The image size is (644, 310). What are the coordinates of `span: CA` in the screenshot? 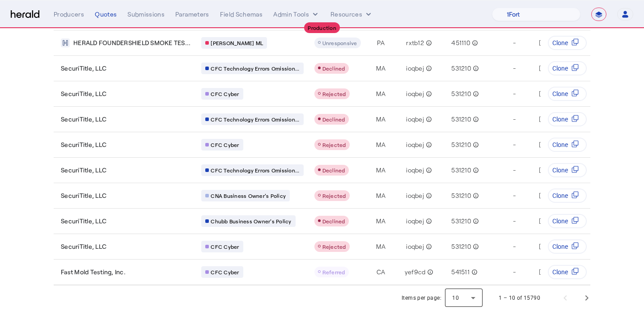 It's located at (381, 272).